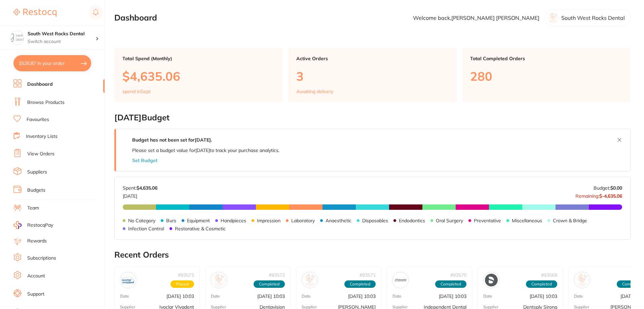  Describe the element at coordinates (372, 58) in the screenshot. I see `p: Active Orders` at that location.